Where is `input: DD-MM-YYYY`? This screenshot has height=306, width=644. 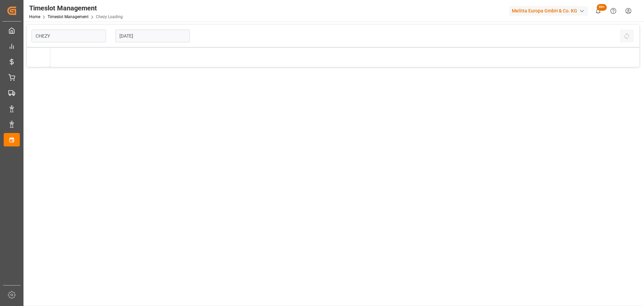 input: DD-MM-YYYY is located at coordinates (152, 36).